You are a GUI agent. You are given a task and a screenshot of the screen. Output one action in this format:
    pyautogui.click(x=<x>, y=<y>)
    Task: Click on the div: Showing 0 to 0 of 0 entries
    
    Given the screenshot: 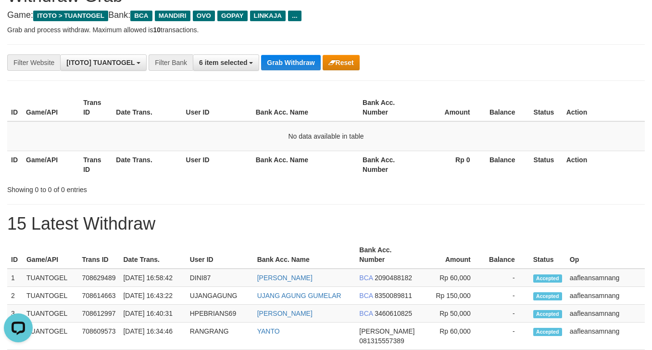 What is the action you would take?
    pyautogui.click(x=136, y=188)
    